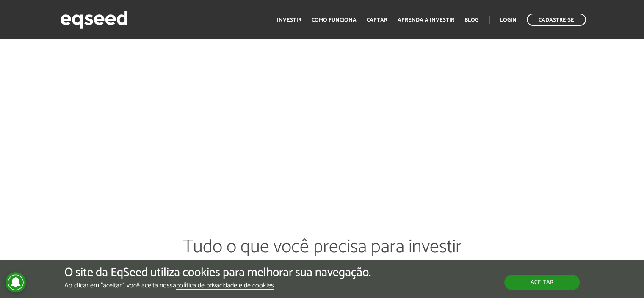  I want to click on button: Aceitar, so click(542, 283).